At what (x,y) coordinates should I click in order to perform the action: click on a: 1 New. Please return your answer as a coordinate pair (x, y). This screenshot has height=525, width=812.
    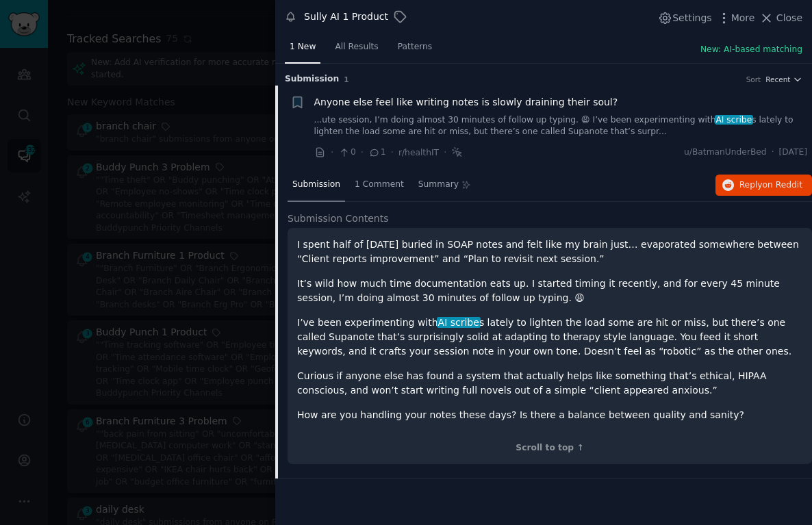
    Looking at the image, I should click on (303, 50).